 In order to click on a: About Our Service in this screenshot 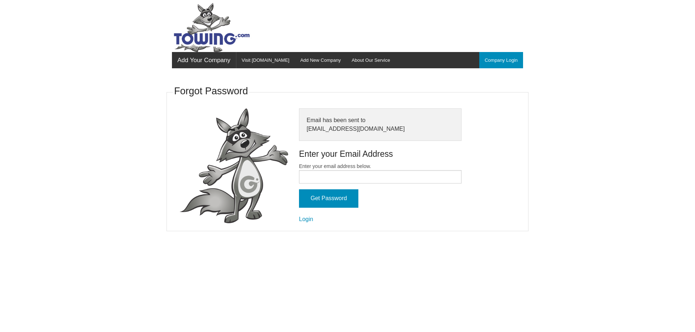, I will do `click(370, 60)`.